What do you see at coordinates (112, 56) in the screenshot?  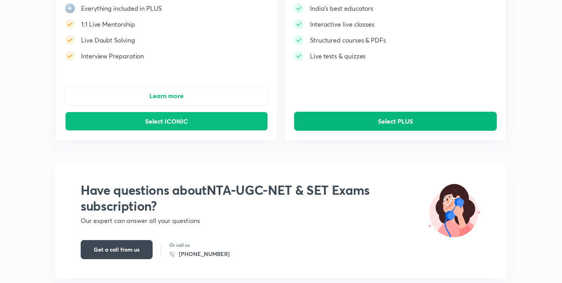 I see `h5: Interview Preparation` at bounding box center [112, 56].